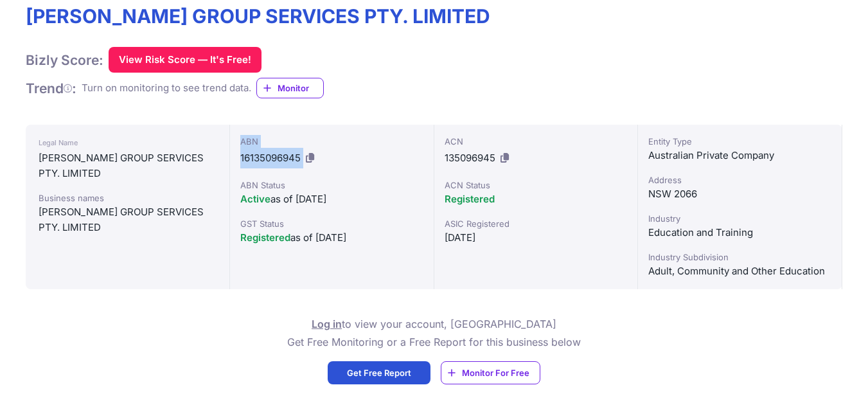 The image size is (868, 412). I want to click on button: View Risk Score — It's Free!, so click(185, 60).